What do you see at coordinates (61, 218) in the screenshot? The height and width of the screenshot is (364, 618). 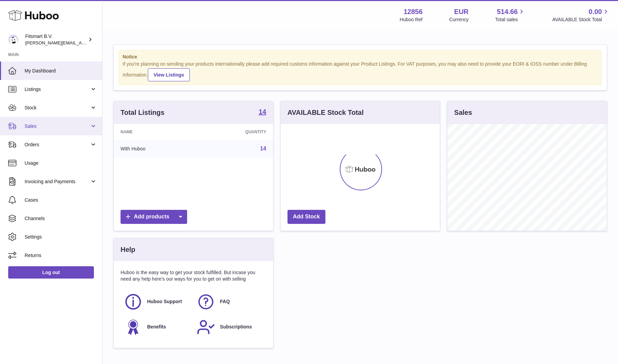 I see `span: Channels` at bounding box center [61, 218].